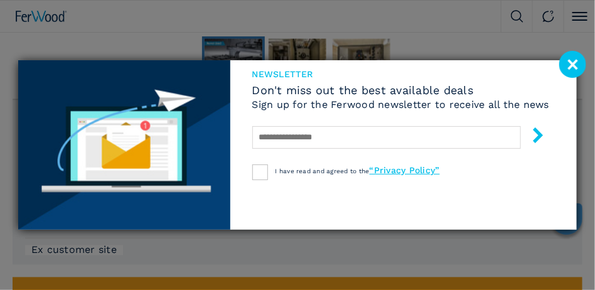 This screenshot has width=595, height=290. What do you see at coordinates (401, 74) in the screenshot?
I see `span: newsletter` at bounding box center [401, 74].